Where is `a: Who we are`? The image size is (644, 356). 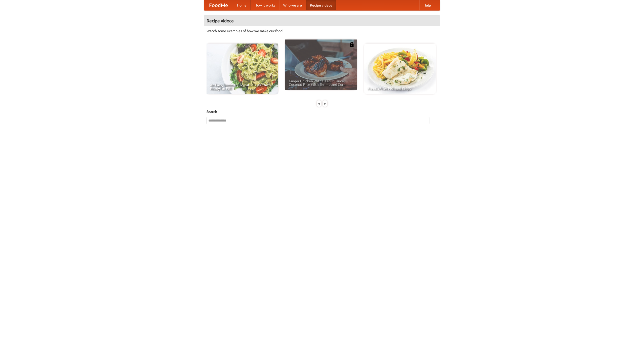
a: Who we are is located at coordinates (292, 5).